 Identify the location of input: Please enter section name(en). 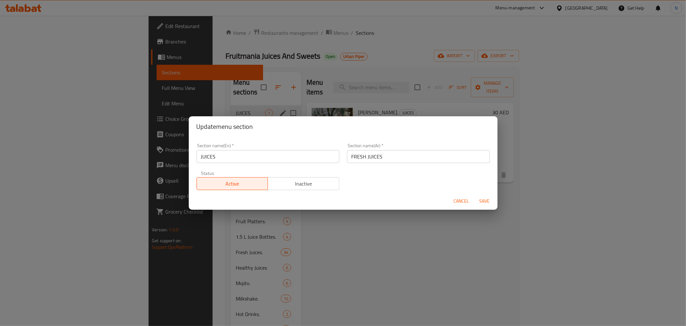
(268, 156).